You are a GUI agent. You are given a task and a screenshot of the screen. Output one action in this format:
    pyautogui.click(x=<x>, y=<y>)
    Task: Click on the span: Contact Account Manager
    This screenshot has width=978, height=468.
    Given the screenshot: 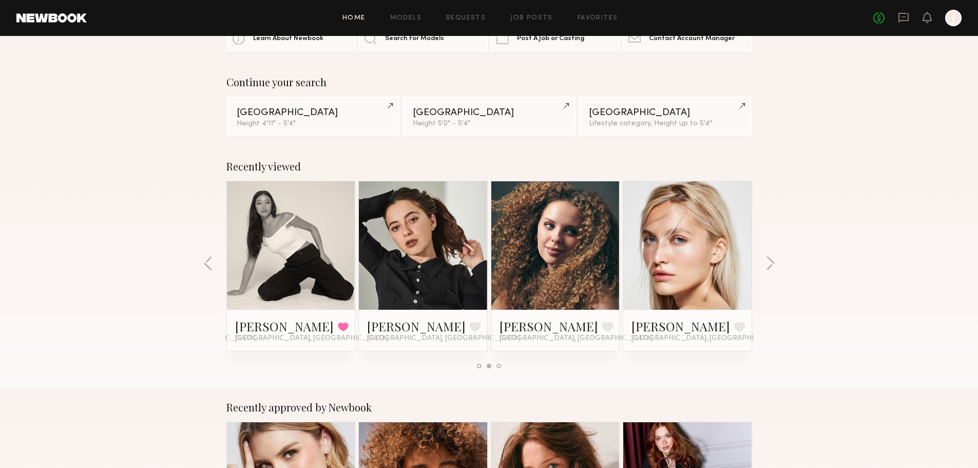 What is the action you would take?
    pyautogui.click(x=692, y=39)
    